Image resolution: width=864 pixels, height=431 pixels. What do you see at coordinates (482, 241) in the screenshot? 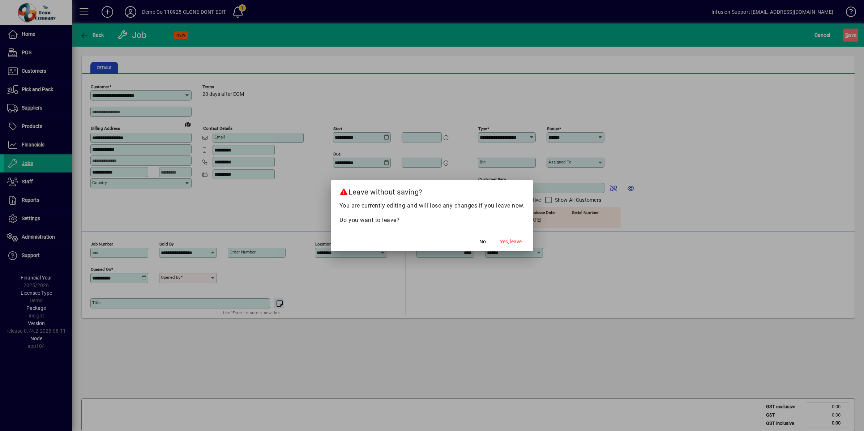
I see `button: No` at bounding box center [482, 241].